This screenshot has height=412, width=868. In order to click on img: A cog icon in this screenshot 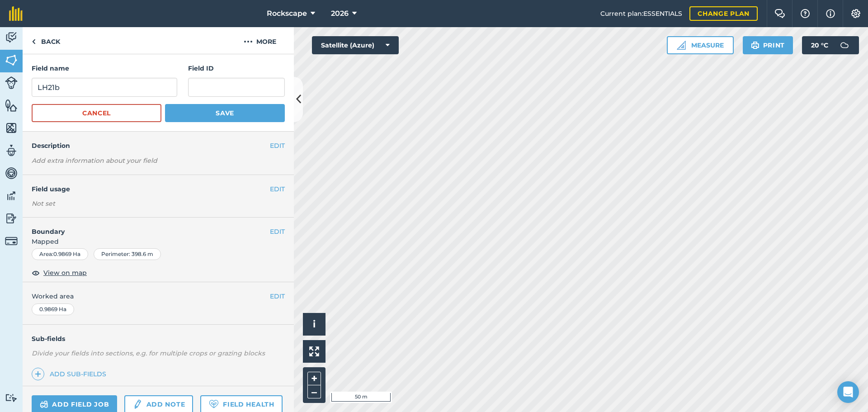, I will do `click(856, 13)`.